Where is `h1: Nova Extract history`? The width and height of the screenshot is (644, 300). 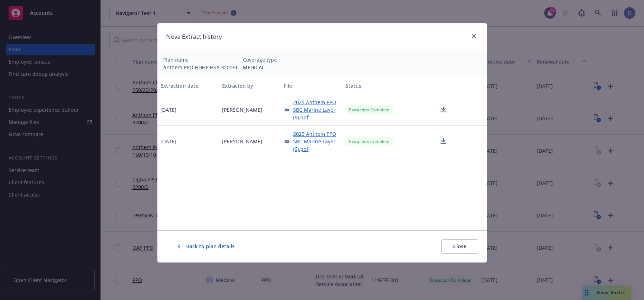 h1: Nova Extract history is located at coordinates (194, 37).